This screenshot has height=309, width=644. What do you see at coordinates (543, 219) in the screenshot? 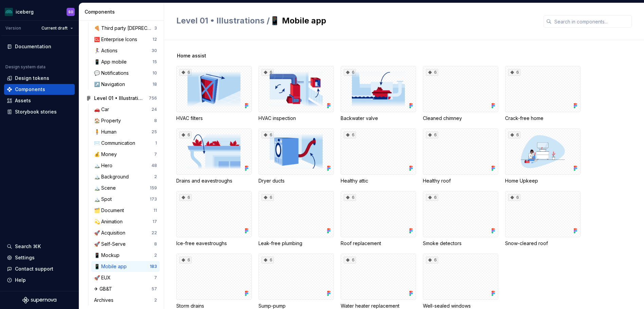
I see `div: 6Snow-cleared roof` at bounding box center [543, 219].